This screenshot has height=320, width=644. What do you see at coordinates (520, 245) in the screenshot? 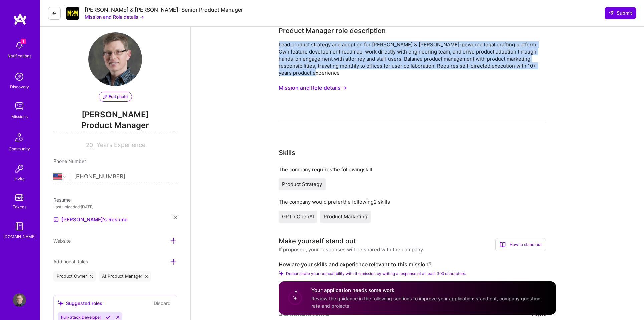
I see `div: How to stand out` at bounding box center [520, 245].